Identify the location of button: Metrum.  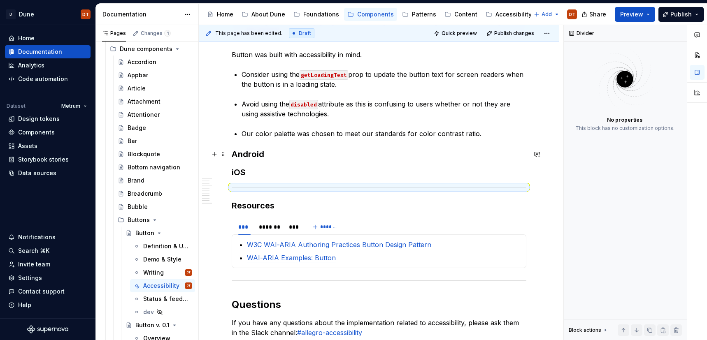
(74, 106).